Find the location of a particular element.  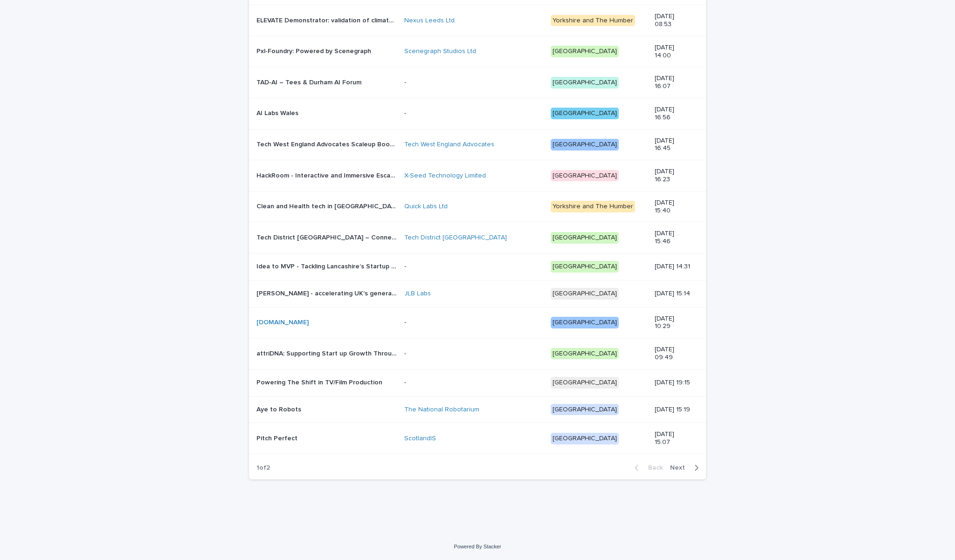

p: Aye to Robots is located at coordinates (280, 409).